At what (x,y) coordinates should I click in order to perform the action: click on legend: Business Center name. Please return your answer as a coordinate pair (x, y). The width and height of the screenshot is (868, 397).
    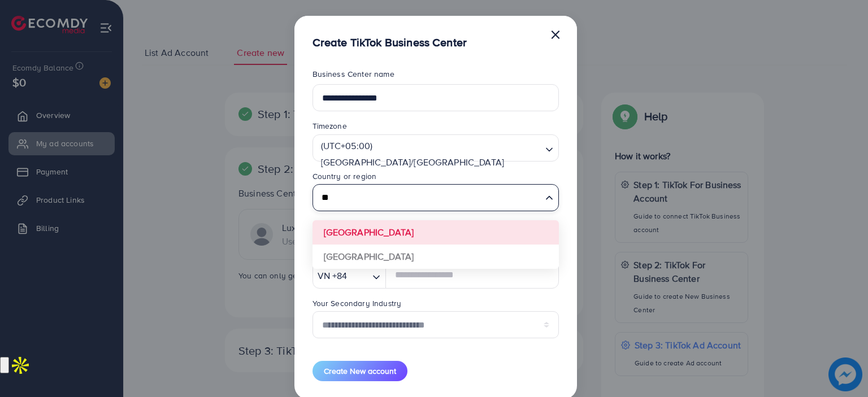
    Looking at the image, I should click on (436, 76).